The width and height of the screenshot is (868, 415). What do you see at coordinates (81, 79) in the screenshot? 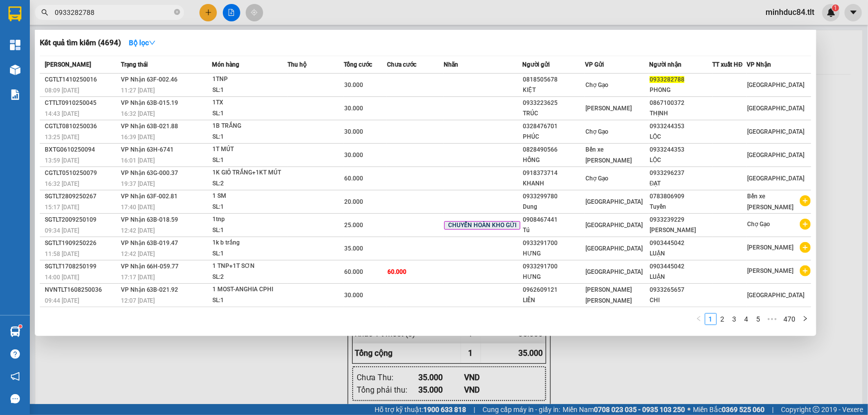
I see `div: CGTLT1410250016` at bounding box center [81, 79].